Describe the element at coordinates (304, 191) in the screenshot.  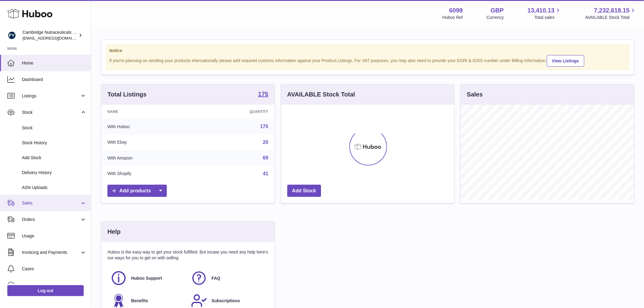
I see `a: Add Stock` at that location.